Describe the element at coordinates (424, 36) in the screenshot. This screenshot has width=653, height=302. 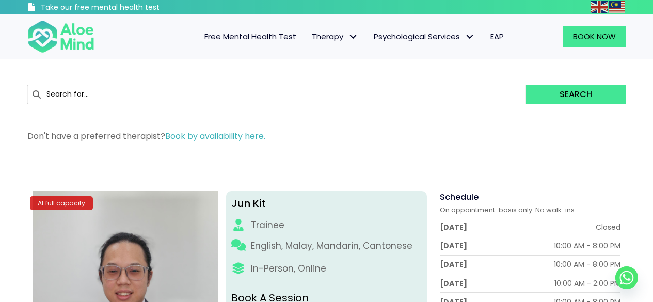
I see `span: Psychological Services` at that location.